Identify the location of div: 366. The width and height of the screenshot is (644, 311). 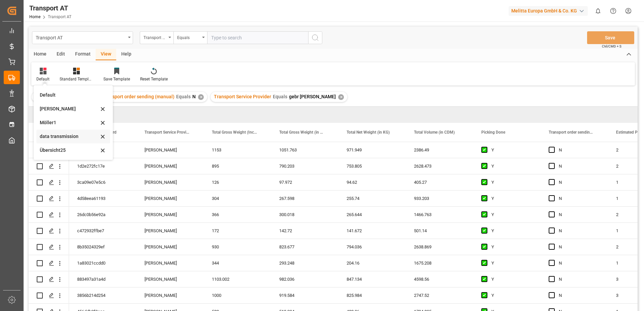
(238, 215).